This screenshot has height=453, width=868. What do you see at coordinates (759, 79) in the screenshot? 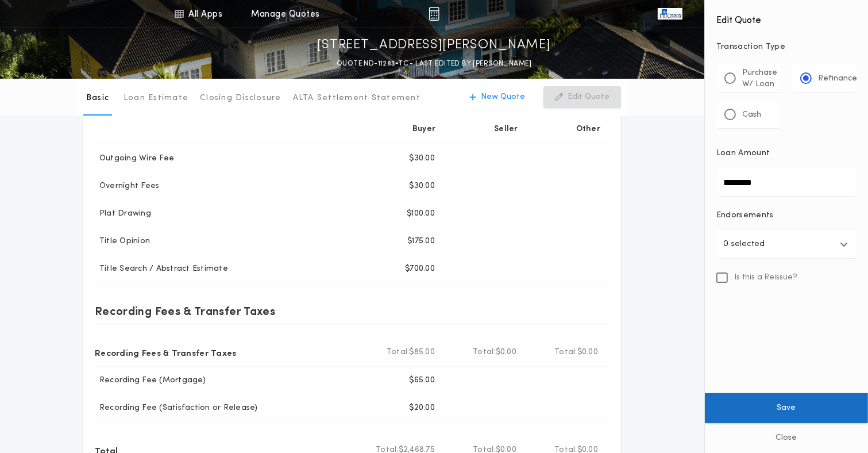
I see `p: Purchase W/ Loan` at bounding box center [759, 79].